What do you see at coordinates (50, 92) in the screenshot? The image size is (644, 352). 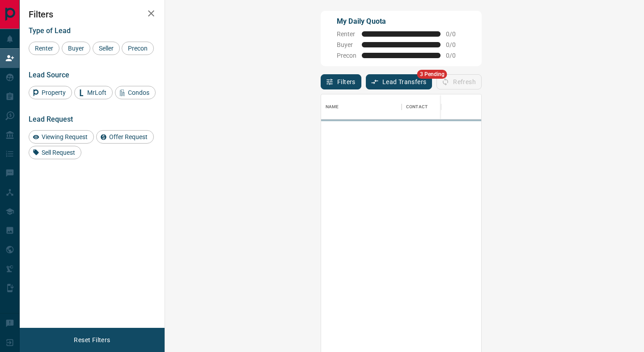 I see `div: Property` at bounding box center [50, 92].